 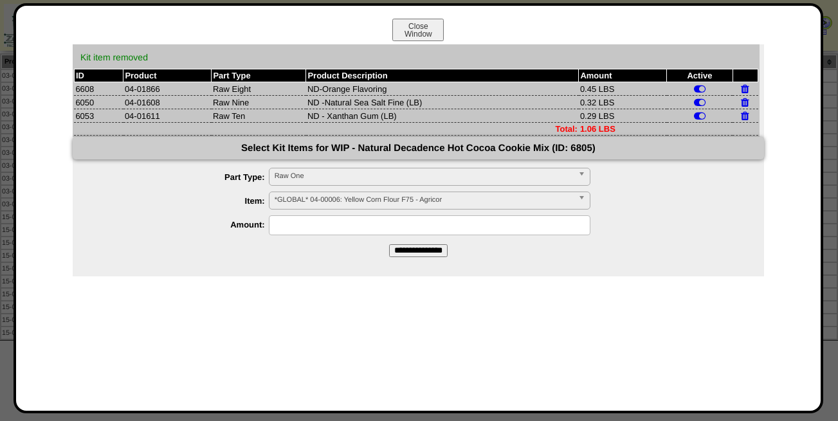 What do you see at coordinates (183, 177) in the screenshot?
I see `label: Part Type:` at bounding box center [183, 177].